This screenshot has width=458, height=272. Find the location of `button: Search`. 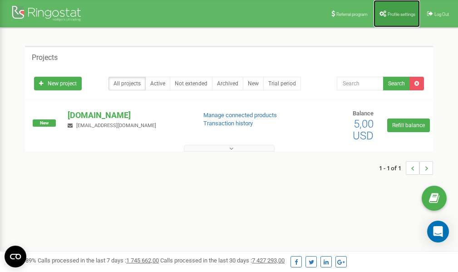

button: Search is located at coordinates (396, 84).